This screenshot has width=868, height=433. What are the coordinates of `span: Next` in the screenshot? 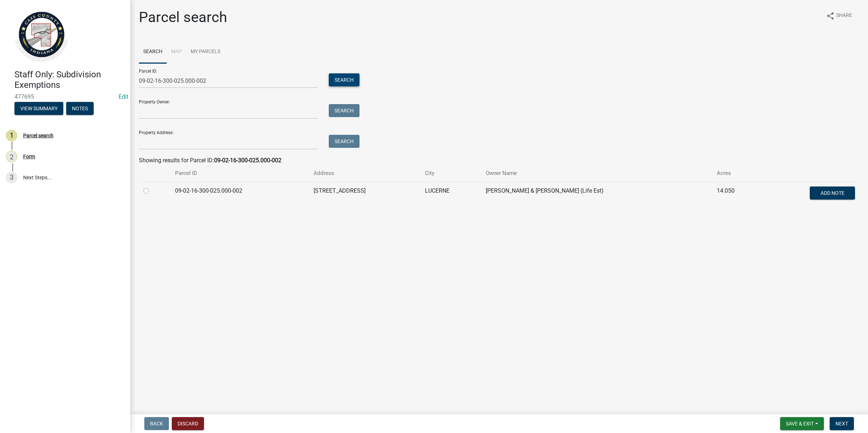 It's located at (842, 424).